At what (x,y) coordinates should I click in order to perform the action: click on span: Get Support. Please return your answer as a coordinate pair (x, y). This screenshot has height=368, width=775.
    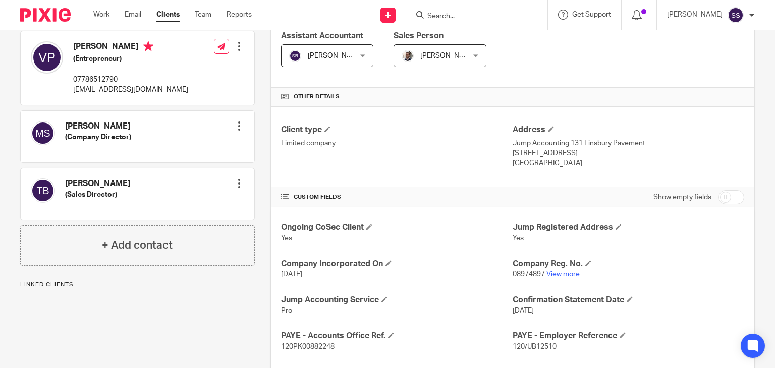
    Looking at the image, I should click on (592, 15).